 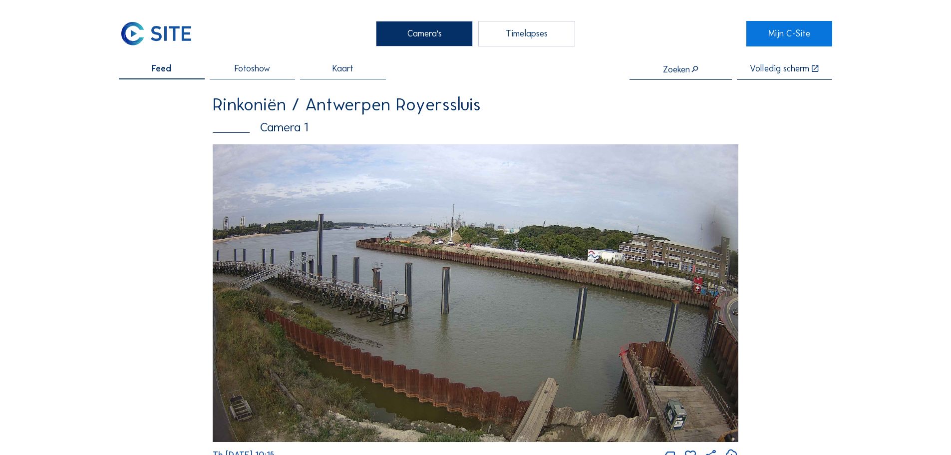 What do you see at coordinates (252, 69) in the screenshot?
I see `span: Fotoshow` at bounding box center [252, 69].